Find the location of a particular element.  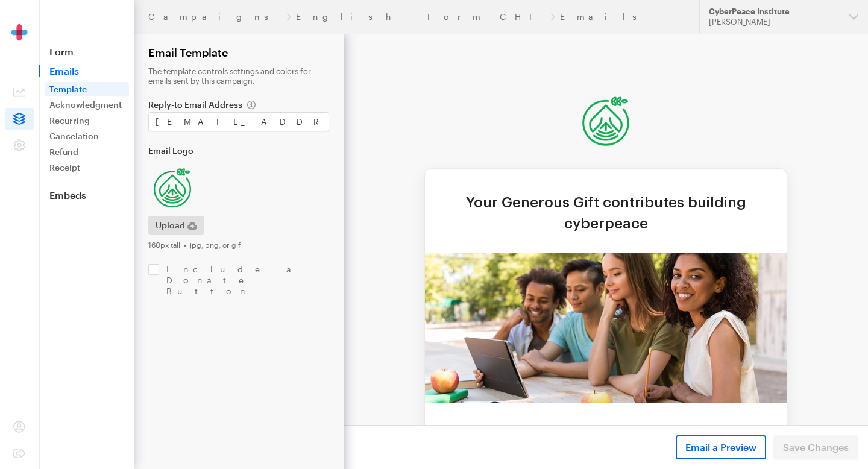

a: Acknowledgment is located at coordinates (87, 105).